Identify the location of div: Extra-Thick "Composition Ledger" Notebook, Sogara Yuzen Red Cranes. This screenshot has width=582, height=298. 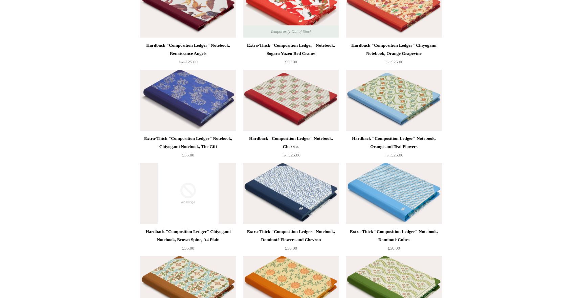
(291, 49).